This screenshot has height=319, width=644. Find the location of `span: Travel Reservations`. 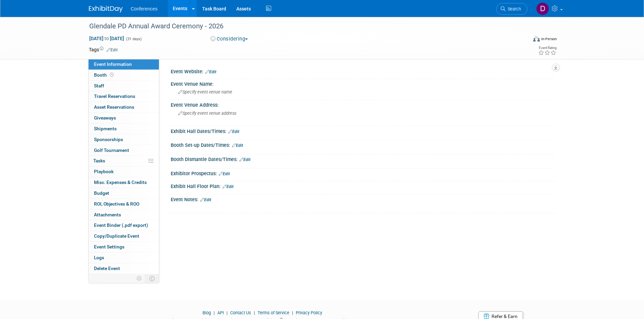

span: Travel Reservations is located at coordinates (114, 97).